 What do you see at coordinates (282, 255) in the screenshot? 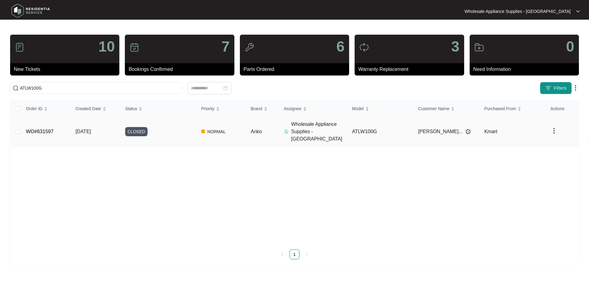
I see `span: left` at bounding box center [282, 255].